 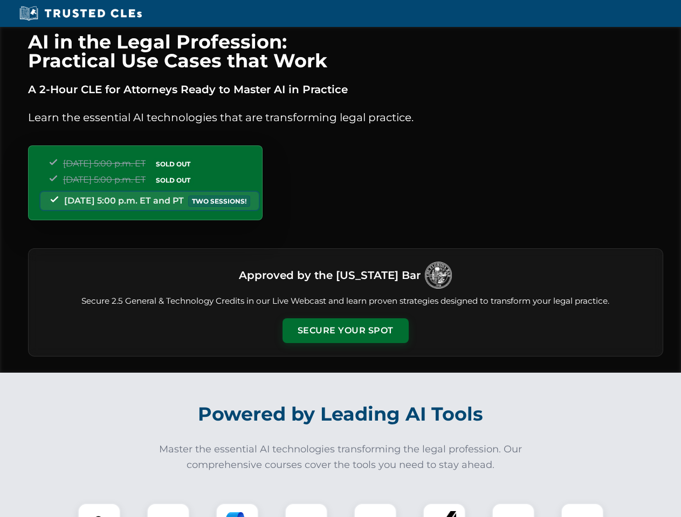 I want to click on img: Logo, so click(x=438, y=275).